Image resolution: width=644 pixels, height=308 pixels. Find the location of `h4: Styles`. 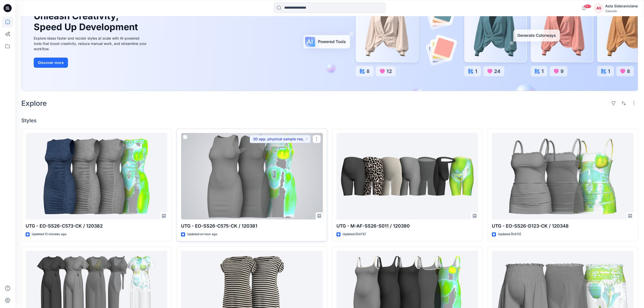

h4: Styles is located at coordinates (330, 121).